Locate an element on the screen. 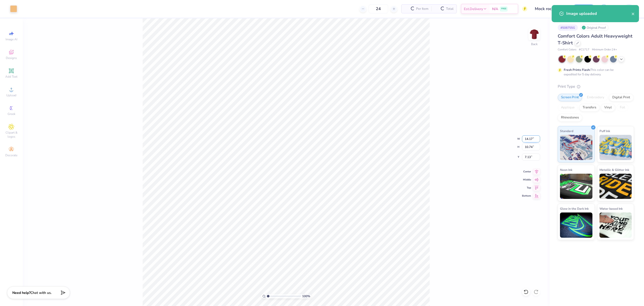 The width and height of the screenshot is (644, 306). span: FREE is located at coordinates (504, 9).